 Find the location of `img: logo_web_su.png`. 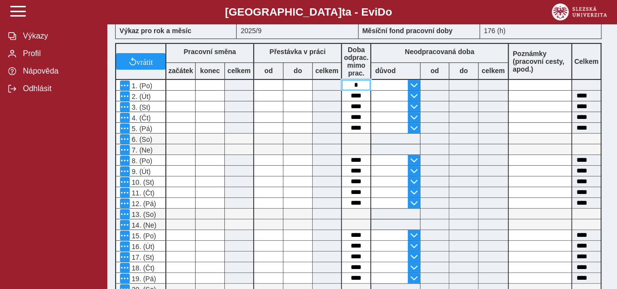

img: logo_web_su.png is located at coordinates (579, 12).